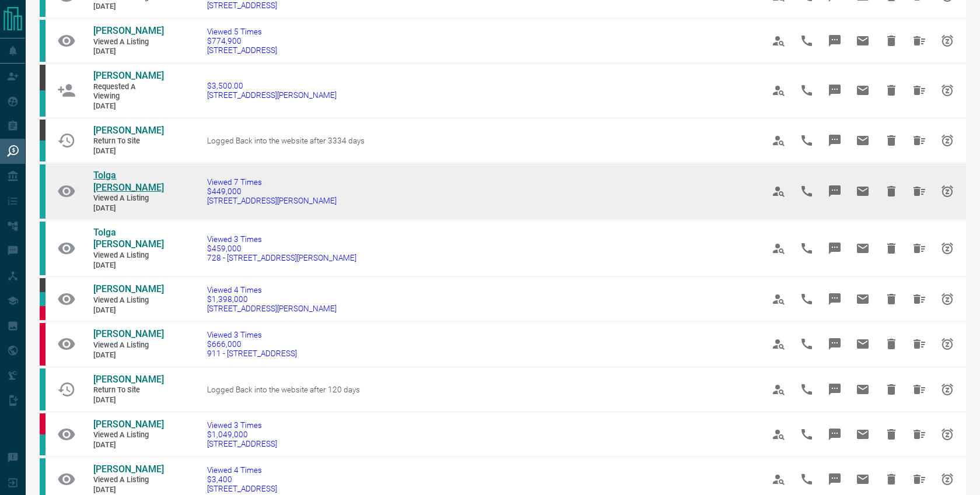 This screenshot has width=980, height=495. Describe the element at coordinates (128, 91) in the screenshot. I see `span: Requested a Viewing` at that location.